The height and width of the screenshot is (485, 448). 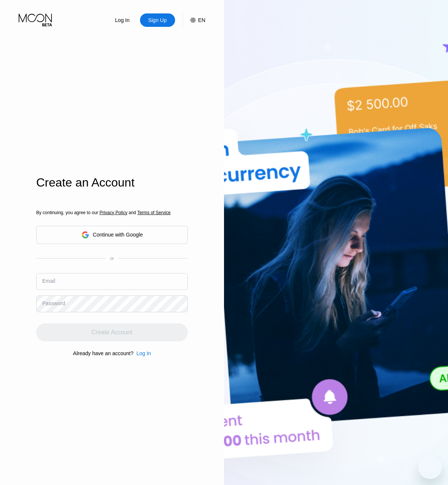 What do you see at coordinates (113, 213) in the screenshot?
I see `span: Privacy Policy` at bounding box center [113, 213].